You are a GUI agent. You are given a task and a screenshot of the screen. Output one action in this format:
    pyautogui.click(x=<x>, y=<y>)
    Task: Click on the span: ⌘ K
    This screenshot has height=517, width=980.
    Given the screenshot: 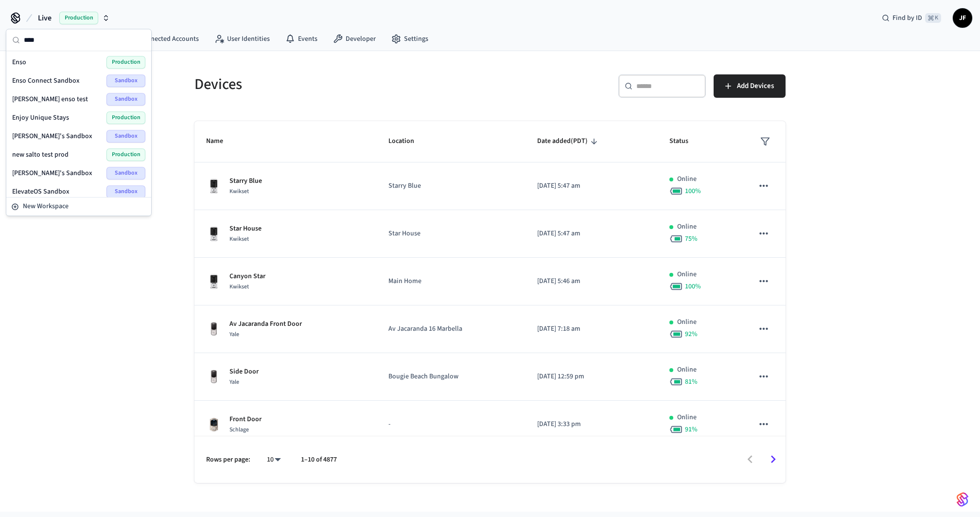 What is the action you would take?
    pyautogui.click(x=933, y=18)
    